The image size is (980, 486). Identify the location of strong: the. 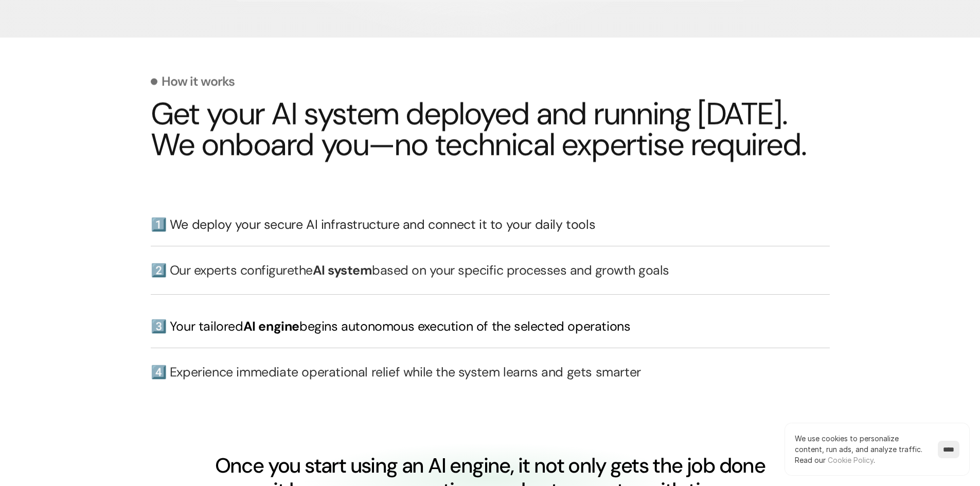
(303, 270).